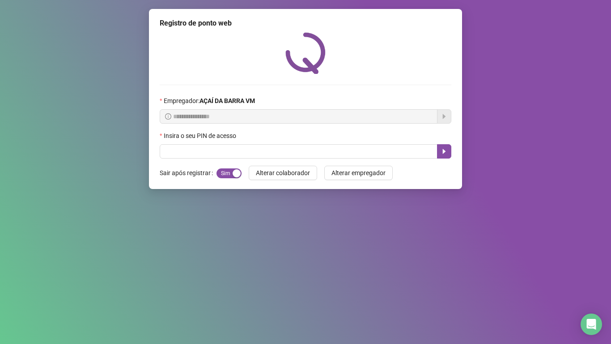 Image resolution: width=611 pixels, height=344 pixels. Describe the element at coordinates (358, 173) in the screenshot. I see `span: Alterar empregador` at that location.